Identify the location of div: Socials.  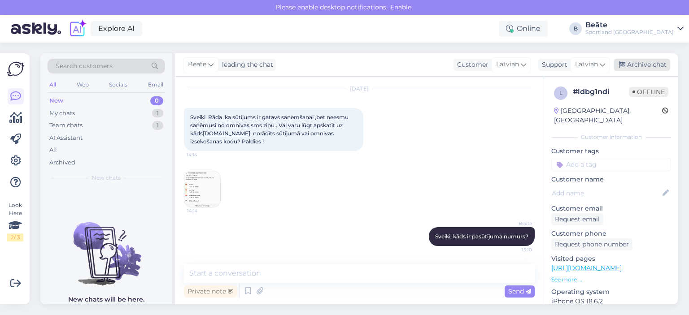
(118, 85).